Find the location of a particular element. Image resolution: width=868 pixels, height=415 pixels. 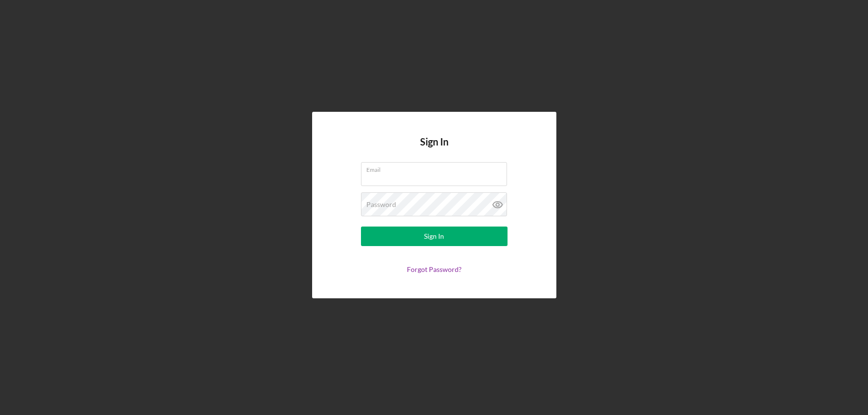

a: Forgot Password? is located at coordinates (434, 269).